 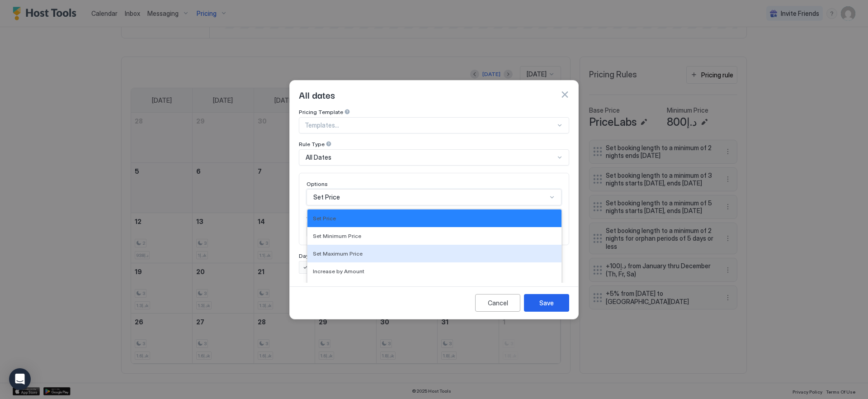 What do you see at coordinates (20, 379) in the screenshot?
I see `div: Open Intercom Messenger` at bounding box center [20, 379].